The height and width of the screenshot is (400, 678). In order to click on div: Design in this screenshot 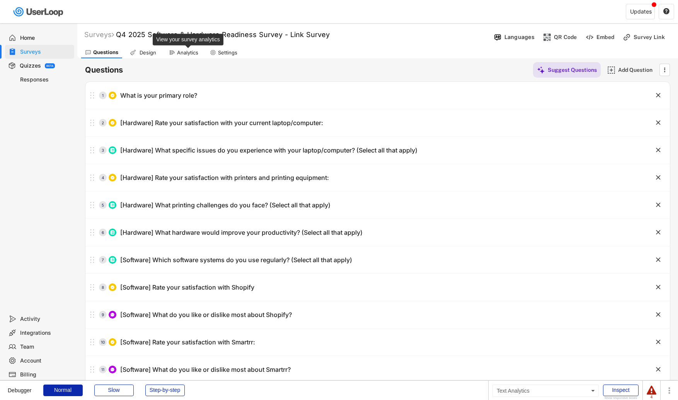, I will do `click(148, 53)`.